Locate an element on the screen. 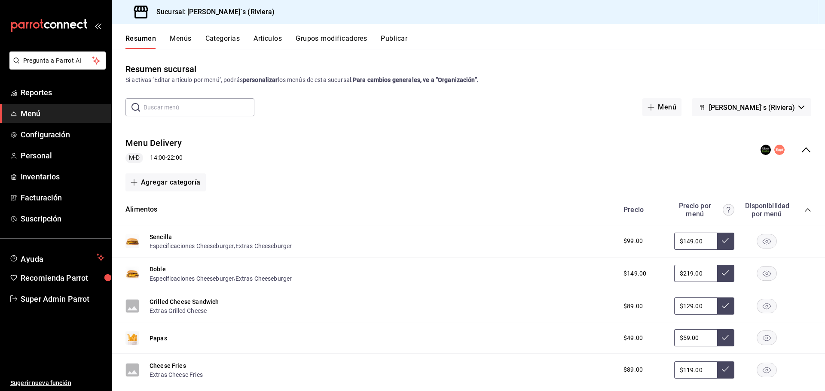 The height and width of the screenshot is (391, 825). span: $49.00 is located at coordinates (633, 338).